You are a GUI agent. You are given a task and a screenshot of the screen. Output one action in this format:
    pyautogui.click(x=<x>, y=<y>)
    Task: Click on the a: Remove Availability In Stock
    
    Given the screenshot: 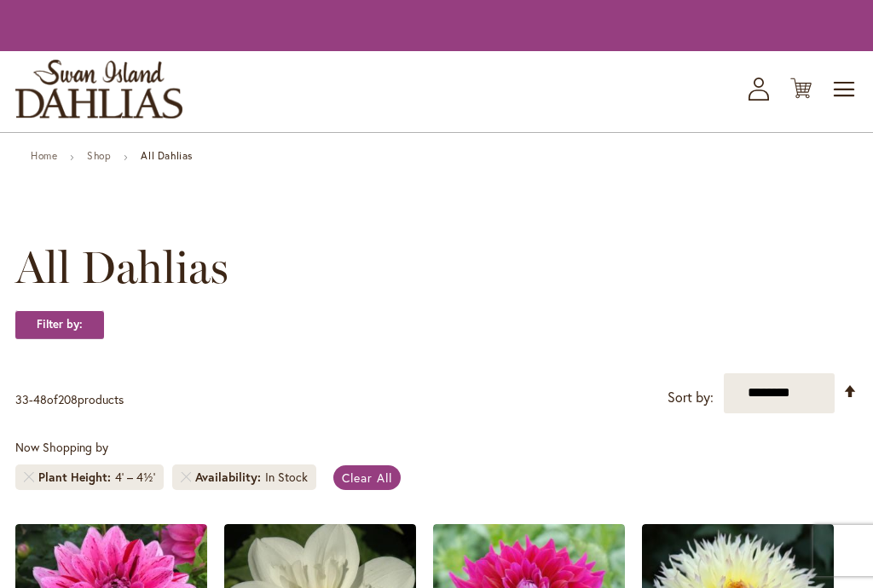 What is the action you would take?
    pyautogui.click(x=186, y=477)
    